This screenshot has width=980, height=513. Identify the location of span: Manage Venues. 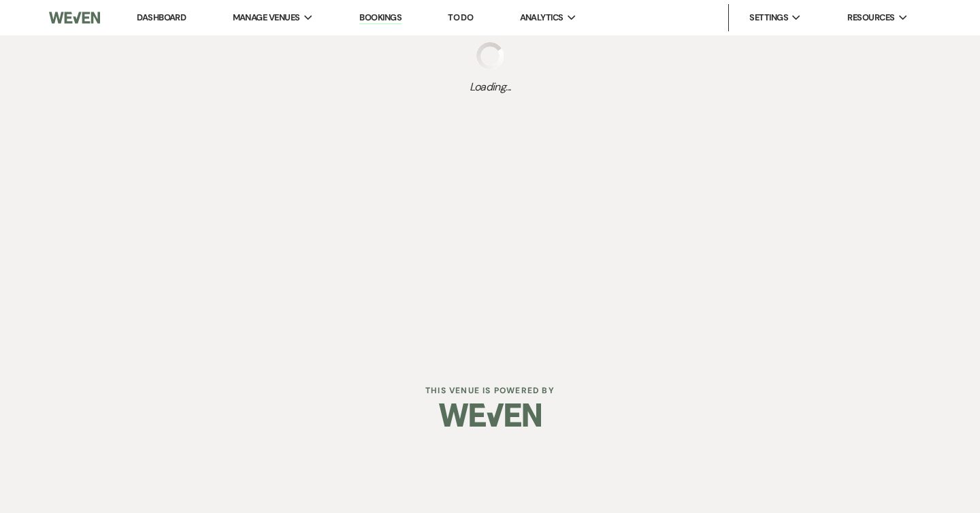
(267, 18).